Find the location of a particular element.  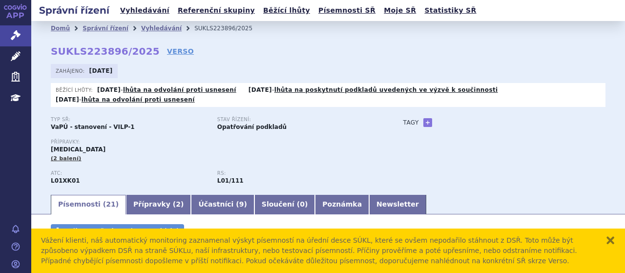

a: Běžící lhůty is located at coordinates (287, 10).